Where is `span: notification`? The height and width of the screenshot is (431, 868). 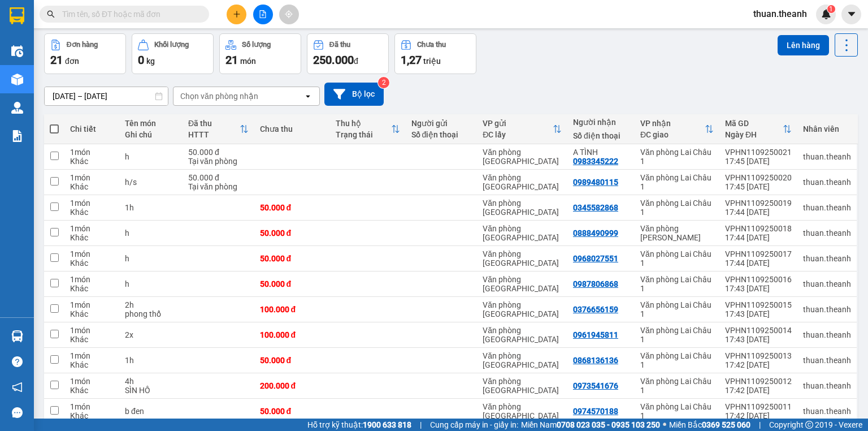
span: notification is located at coordinates (17, 387).